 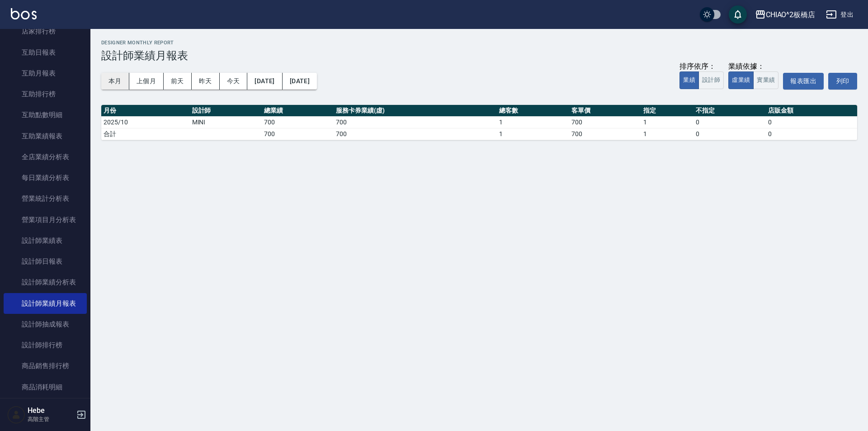 What do you see at coordinates (45, 303) in the screenshot?
I see `a: 設計師業績月報表` at bounding box center [45, 303].